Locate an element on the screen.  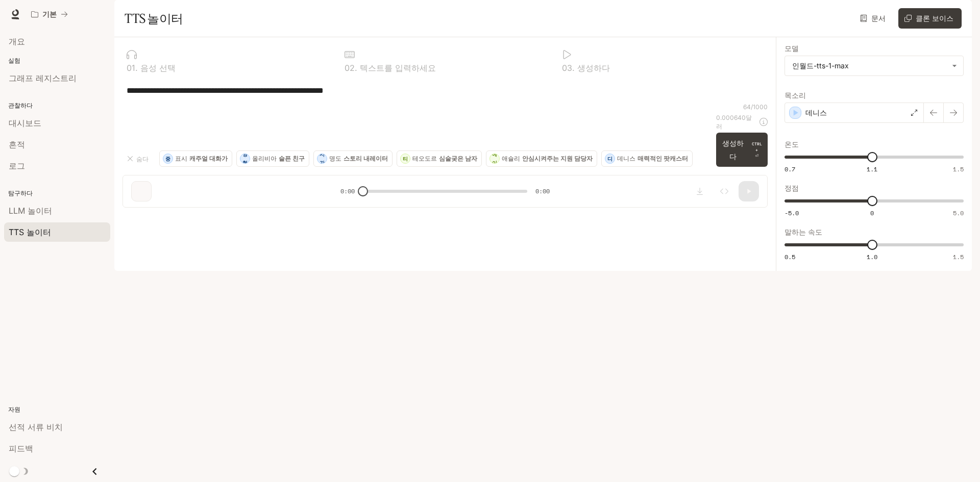
font: 숨다 is located at coordinates (142, 159).